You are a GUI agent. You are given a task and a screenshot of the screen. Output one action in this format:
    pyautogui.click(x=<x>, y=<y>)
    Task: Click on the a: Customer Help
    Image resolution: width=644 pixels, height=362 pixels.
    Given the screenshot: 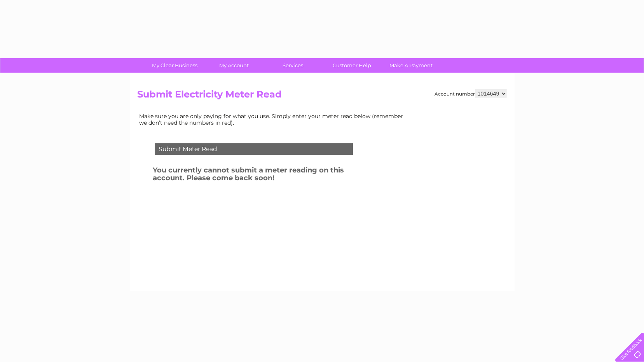 What is the action you would take?
    pyautogui.click(x=352, y=65)
    